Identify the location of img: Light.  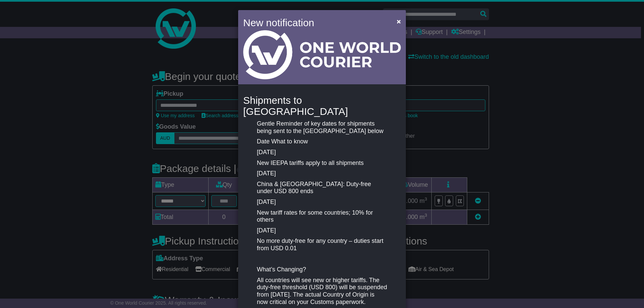
(322, 55).